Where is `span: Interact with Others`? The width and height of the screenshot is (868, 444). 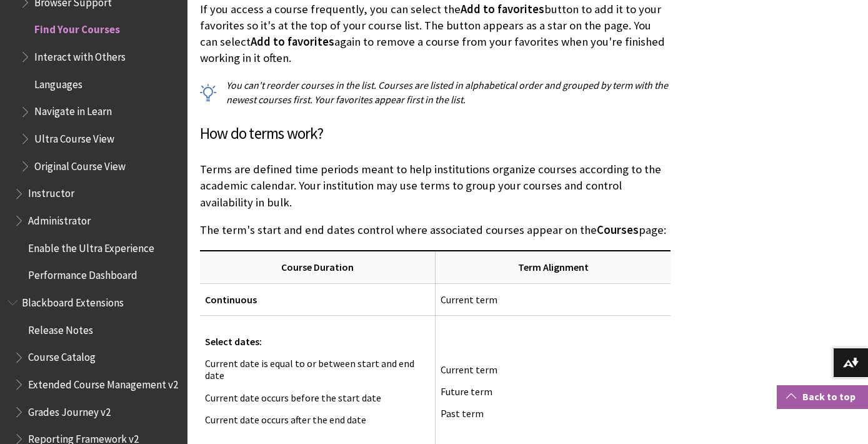
span: Interact with Others is located at coordinates (80, 54).